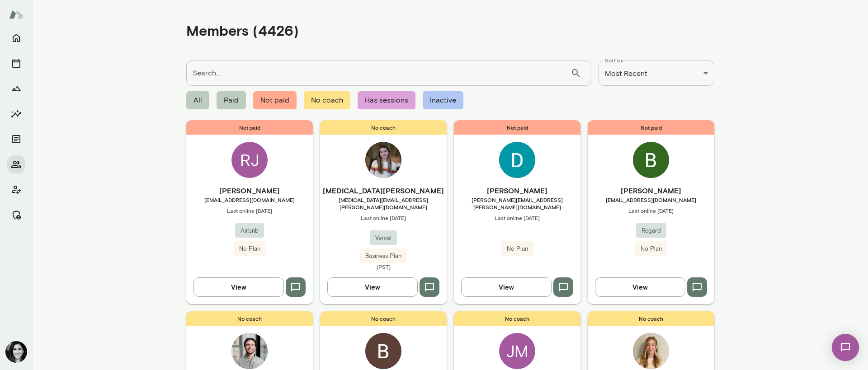  I want to click on span: All, so click(198, 101).